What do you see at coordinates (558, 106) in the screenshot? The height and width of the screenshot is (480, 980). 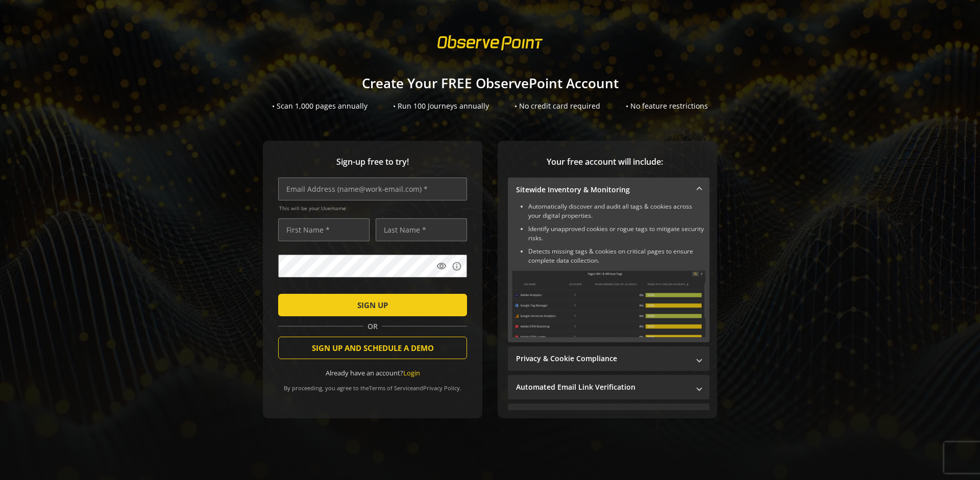 I see `div: • No credit card required` at bounding box center [558, 106].